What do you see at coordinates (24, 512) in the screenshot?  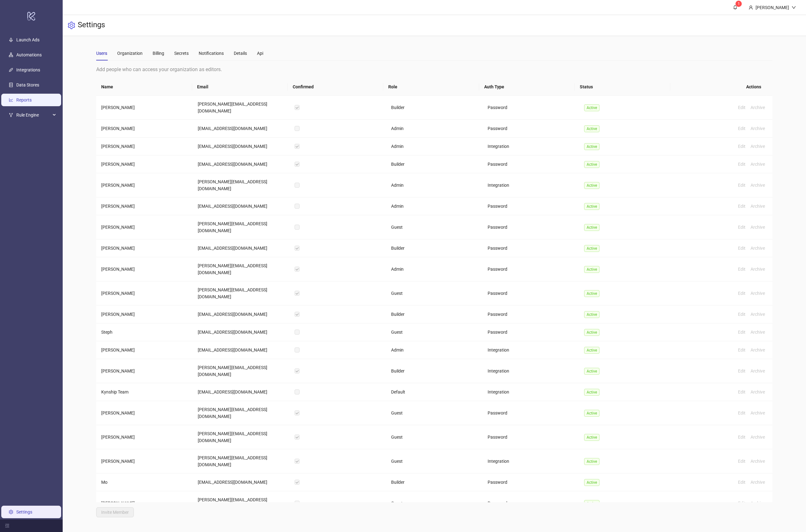 I see `a: Settings` at bounding box center [24, 512].